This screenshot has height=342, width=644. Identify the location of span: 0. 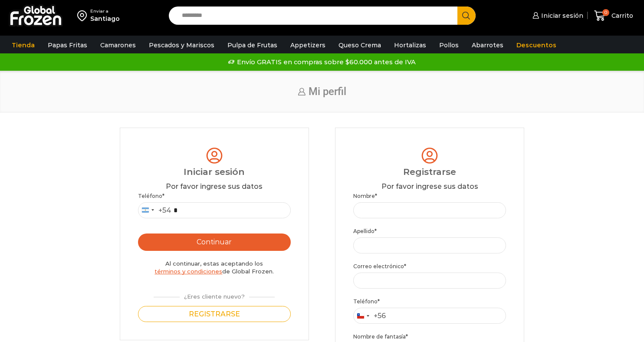
(606, 12).